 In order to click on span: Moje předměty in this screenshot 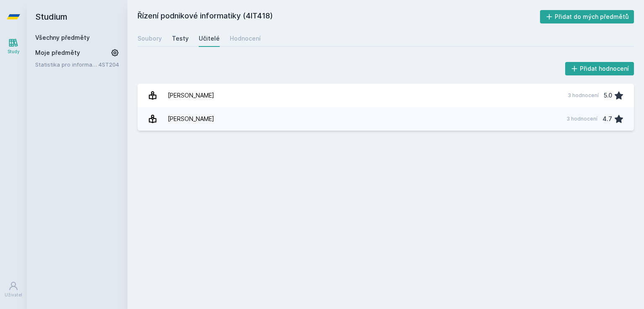, I will do `click(57, 53)`.